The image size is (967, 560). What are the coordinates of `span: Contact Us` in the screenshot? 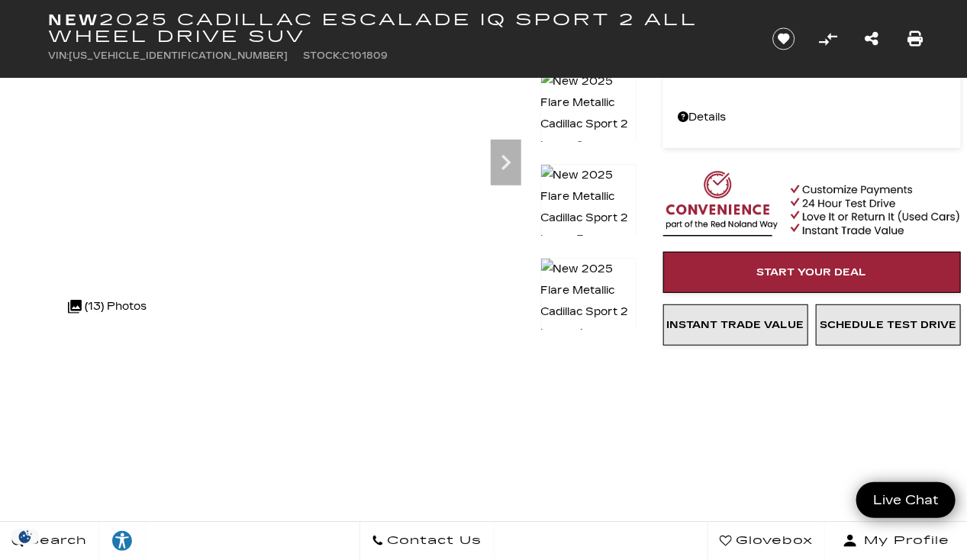 It's located at (433, 541).